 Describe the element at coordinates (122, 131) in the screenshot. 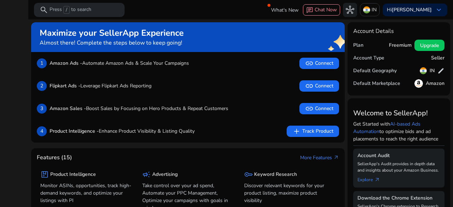

I see `p: Enhance Product Visibility & Listing Quality` at that location.